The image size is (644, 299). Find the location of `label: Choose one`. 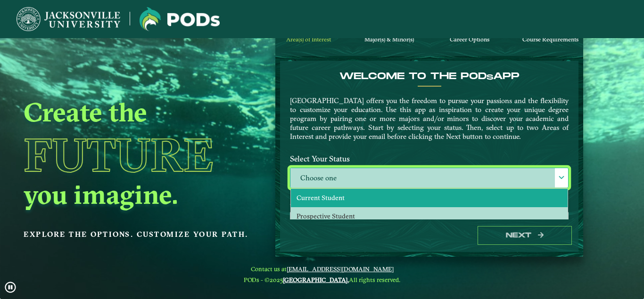

label: Choose one is located at coordinates (429, 178).